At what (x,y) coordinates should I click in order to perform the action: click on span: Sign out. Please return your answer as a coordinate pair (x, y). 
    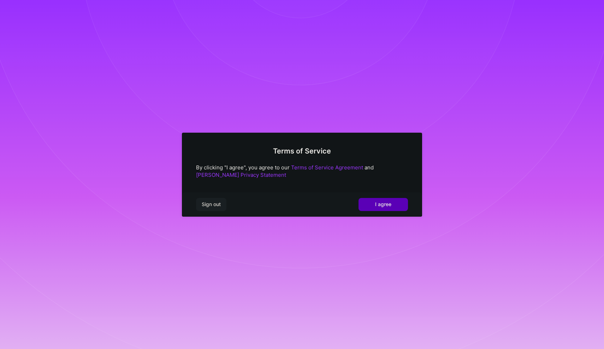
    Looking at the image, I should click on (211, 204).